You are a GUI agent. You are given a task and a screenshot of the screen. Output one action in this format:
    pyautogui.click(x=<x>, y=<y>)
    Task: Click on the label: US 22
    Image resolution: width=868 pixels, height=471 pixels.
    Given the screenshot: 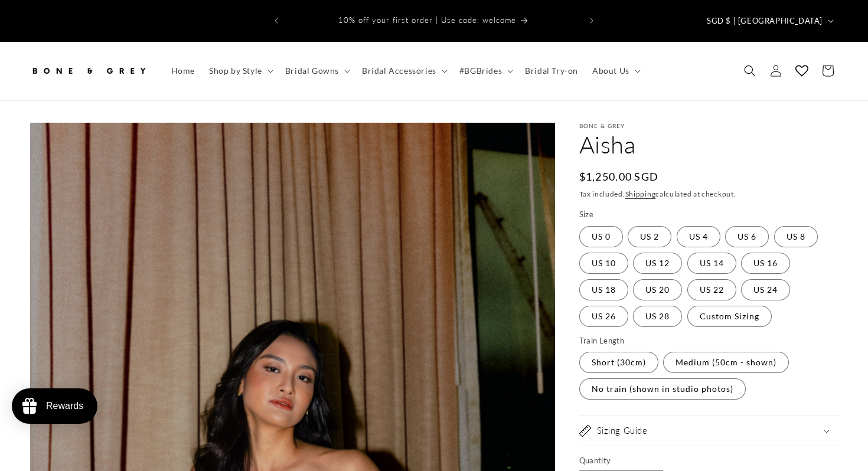 What is the action you would take?
    pyautogui.click(x=711, y=290)
    